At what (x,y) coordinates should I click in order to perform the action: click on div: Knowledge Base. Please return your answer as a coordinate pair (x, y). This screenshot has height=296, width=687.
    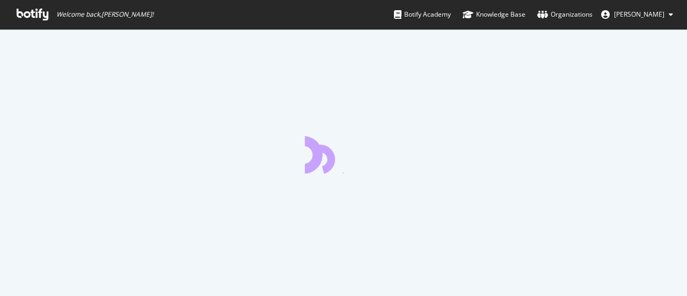
    Looking at the image, I should click on (494, 14).